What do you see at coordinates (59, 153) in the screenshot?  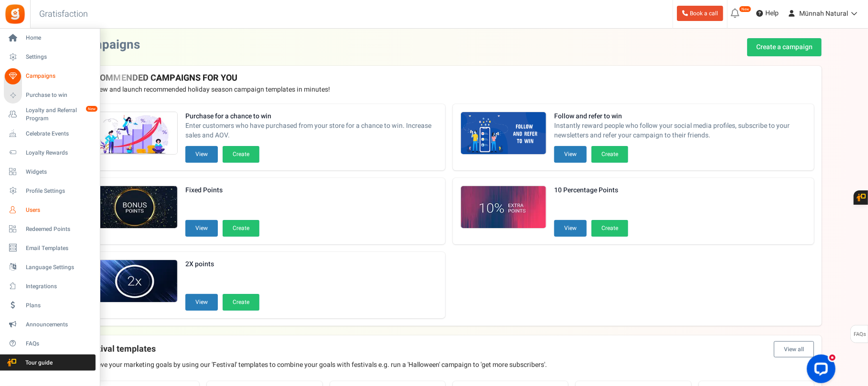 I see `span: Loyalty Rewards` at bounding box center [59, 153].